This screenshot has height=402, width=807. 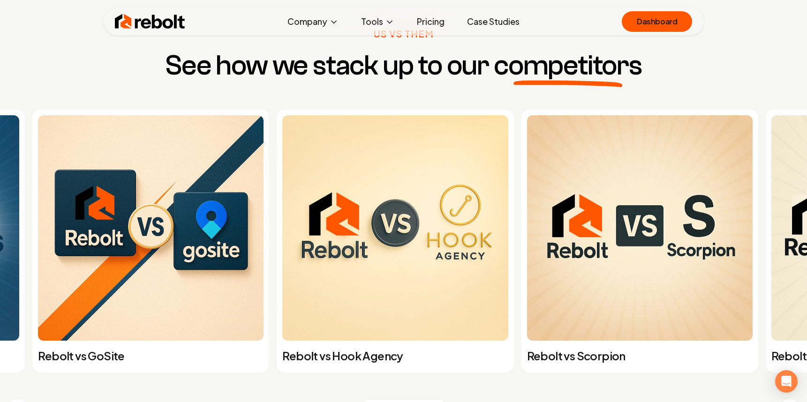 I want to click on button: Tools, so click(x=377, y=22).